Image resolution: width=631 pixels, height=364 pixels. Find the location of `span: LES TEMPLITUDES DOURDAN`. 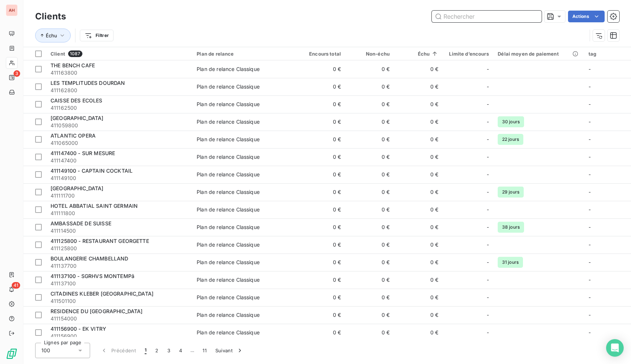

span: LES TEMPLITUDES DOURDAN is located at coordinates (87, 82).